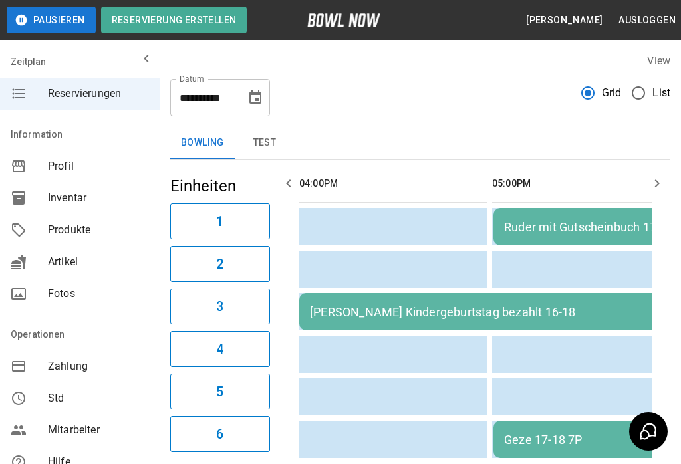 The width and height of the screenshot is (681, 464). Describe the element at coordinates (220, 264) in the screenshot. I see `h6: 2` at that location.